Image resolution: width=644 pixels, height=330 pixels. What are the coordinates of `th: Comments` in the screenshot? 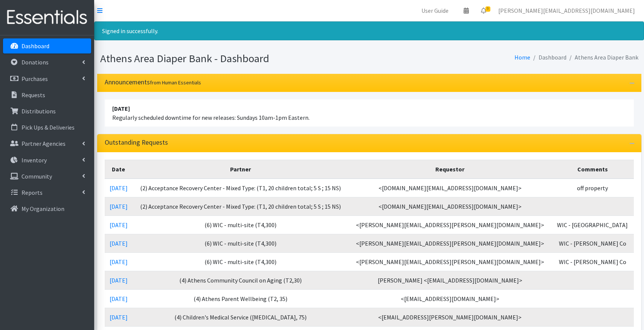 It's located at (593, 169).